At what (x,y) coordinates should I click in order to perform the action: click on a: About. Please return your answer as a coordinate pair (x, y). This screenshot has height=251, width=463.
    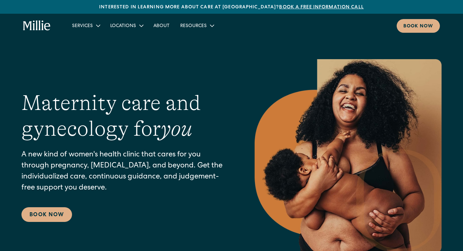
    Looking at the image, I should click on (161, 25).